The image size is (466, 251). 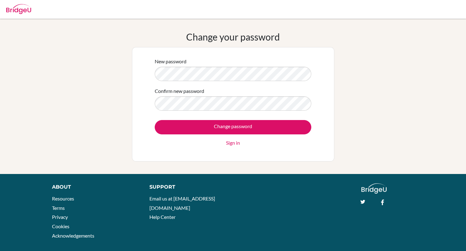 I want to click on a: Cookies, so click(x=61, y=226).